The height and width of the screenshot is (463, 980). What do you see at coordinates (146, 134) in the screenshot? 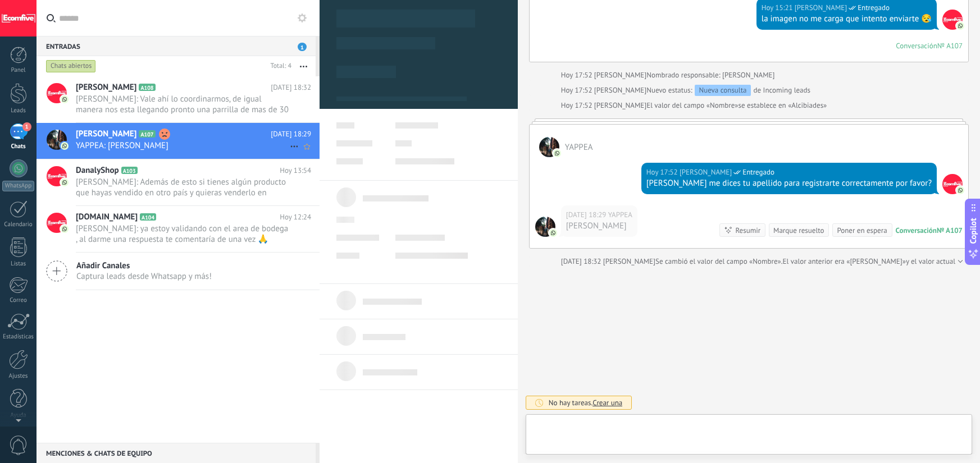
I see `span: A107` at bounding box center [146, 134].